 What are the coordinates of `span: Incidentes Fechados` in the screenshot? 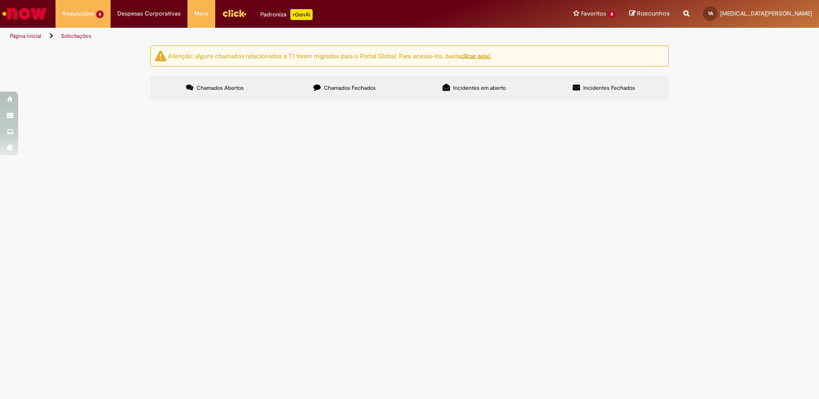 It's located at (610, 88).